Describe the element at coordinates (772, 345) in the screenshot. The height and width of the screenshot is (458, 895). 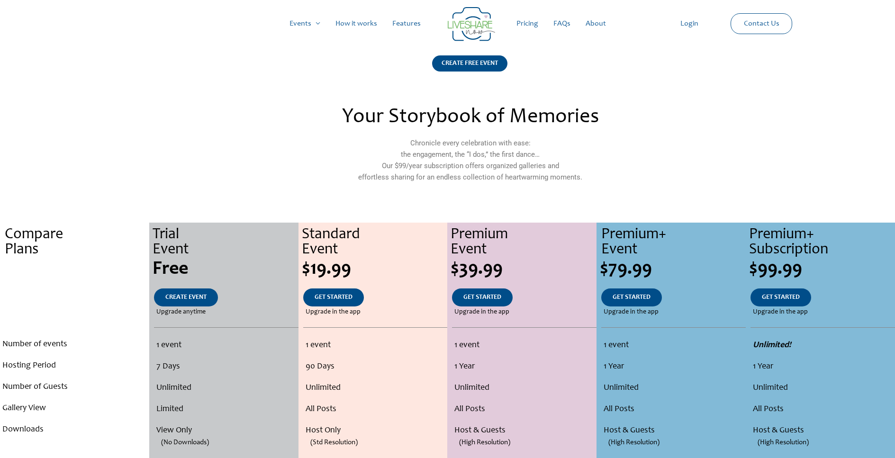
I see `strong: Unlimited!` at that location.